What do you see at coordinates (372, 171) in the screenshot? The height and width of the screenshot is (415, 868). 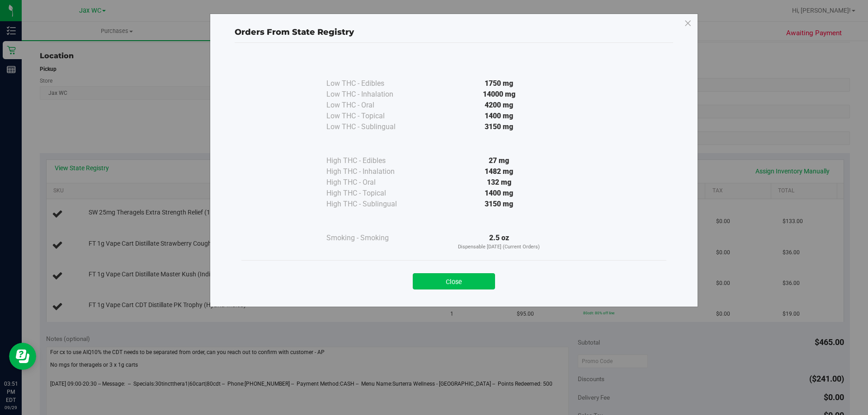 I see `div: High THC - Inhalation` at bounding box center [372, 171].